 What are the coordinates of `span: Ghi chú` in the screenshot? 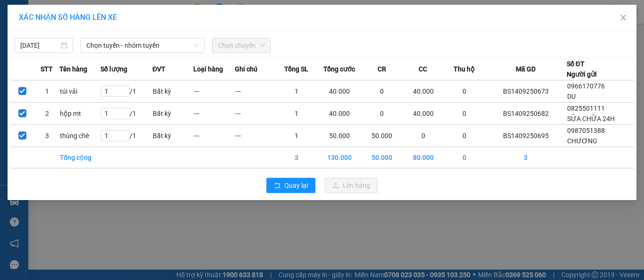 It's located at (247, 69).